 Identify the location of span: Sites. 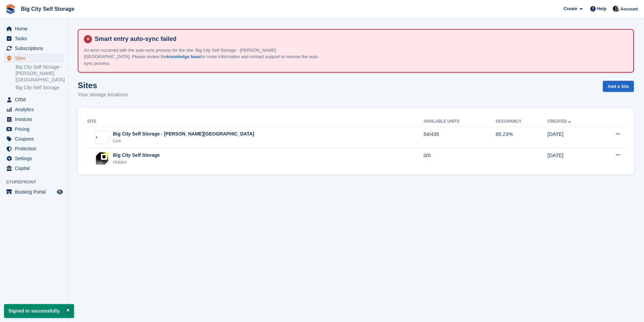
(35, 58).